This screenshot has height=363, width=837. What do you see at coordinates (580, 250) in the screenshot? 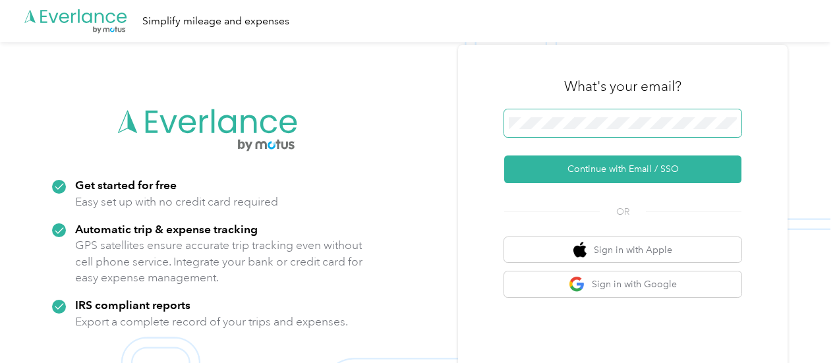
I see `img: apple logo` at bounding box center [580, 250].